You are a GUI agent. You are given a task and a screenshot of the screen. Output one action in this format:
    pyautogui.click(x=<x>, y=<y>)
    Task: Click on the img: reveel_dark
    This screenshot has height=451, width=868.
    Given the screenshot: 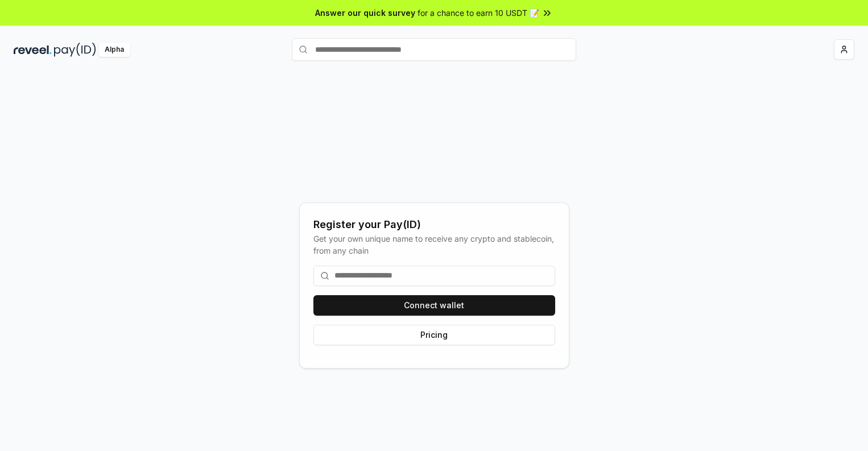 What is the action you would take?
    pyautogui.click(x=32, y=50)
    